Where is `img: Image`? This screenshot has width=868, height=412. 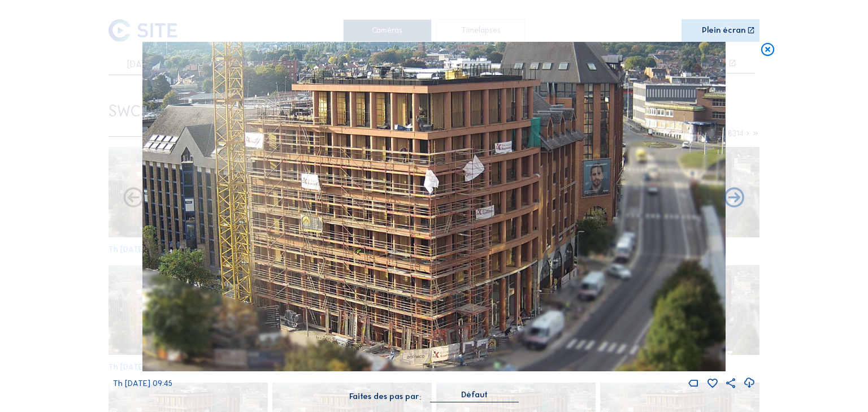
img: Image is located at coordinates (433, 207).